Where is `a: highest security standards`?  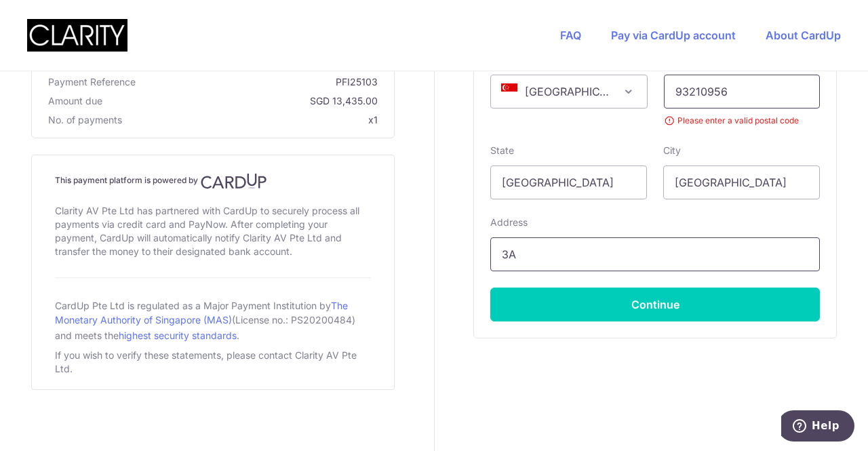
a: highest security standards is located at coordinates (178, 335).